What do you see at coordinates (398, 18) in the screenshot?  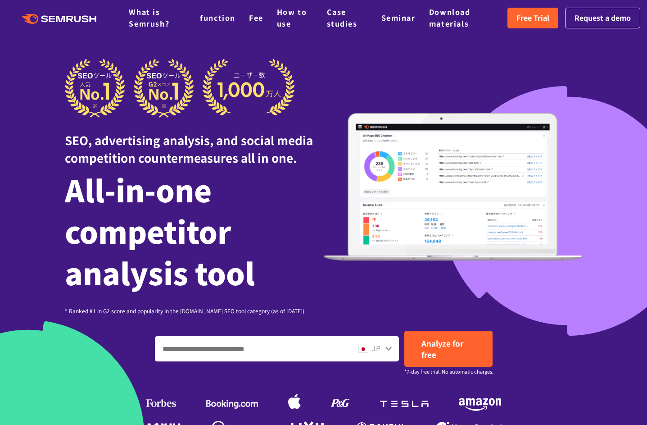 I see `a: Seminar` at bounding box center [398, 18].